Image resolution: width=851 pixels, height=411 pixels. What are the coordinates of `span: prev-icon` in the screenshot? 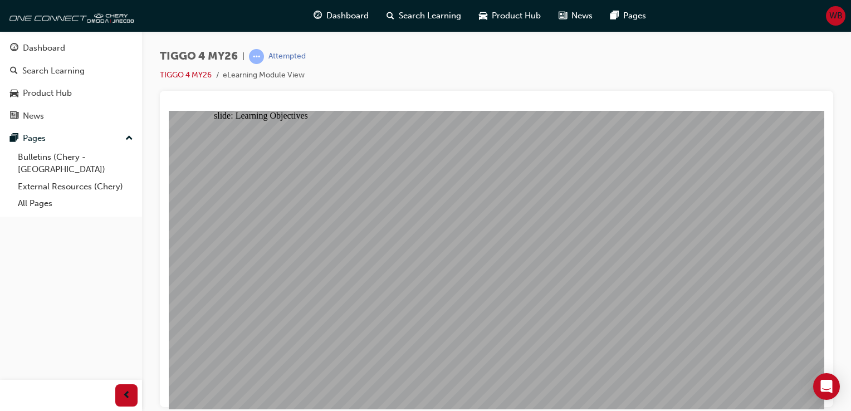 It's located at (126, 395).